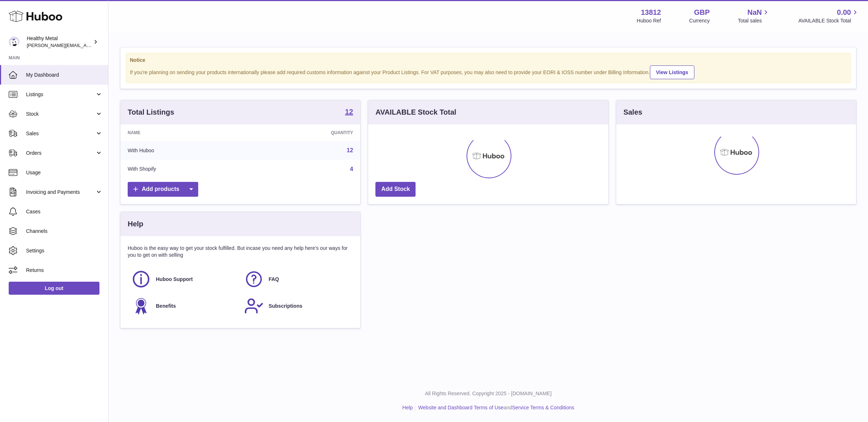 The image size is (868, 422). I want to click on span: FAQ, so click(273, 279).